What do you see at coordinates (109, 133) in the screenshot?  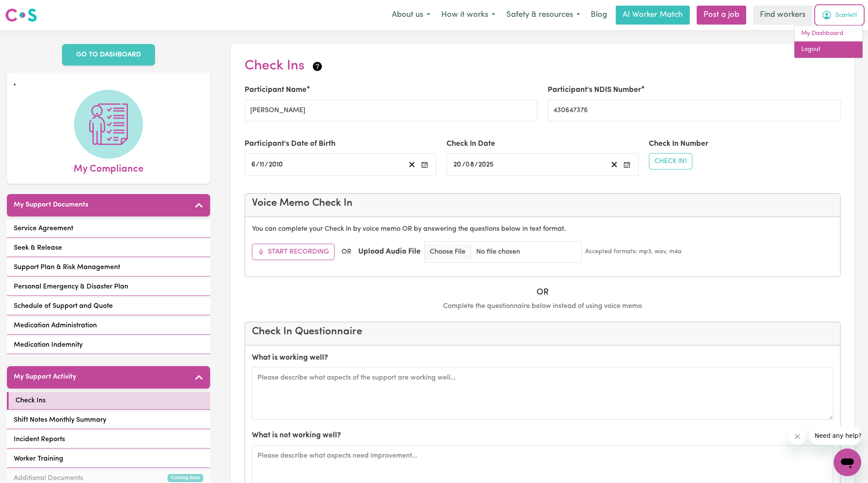 I see `a: My Compliance` at bounding box center [109, 133].